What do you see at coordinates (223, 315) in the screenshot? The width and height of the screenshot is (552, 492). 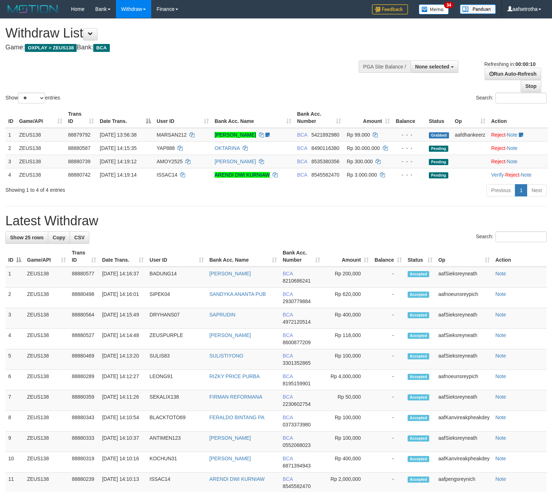 I see `a: SAPRUDIN` at bounding box center [223, 315].